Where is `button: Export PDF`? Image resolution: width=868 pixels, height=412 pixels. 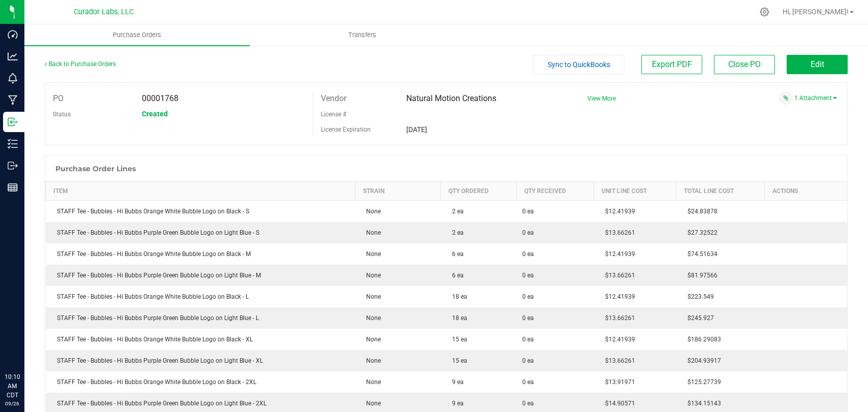
button: Export PDF is located at coordinates (672, 65).